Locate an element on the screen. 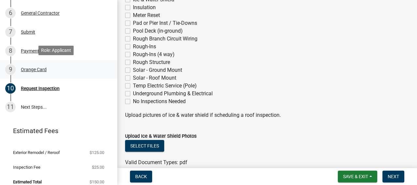 The height and width of the screenshot is (185, 417). label: Temp Electric Service (Pole) is located at coordinates (165, 86).